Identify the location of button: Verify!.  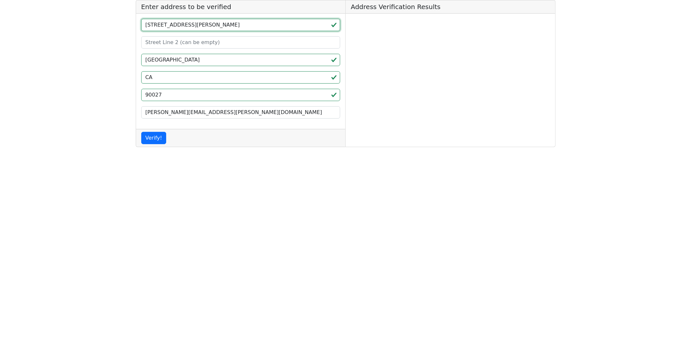
(154, 138).